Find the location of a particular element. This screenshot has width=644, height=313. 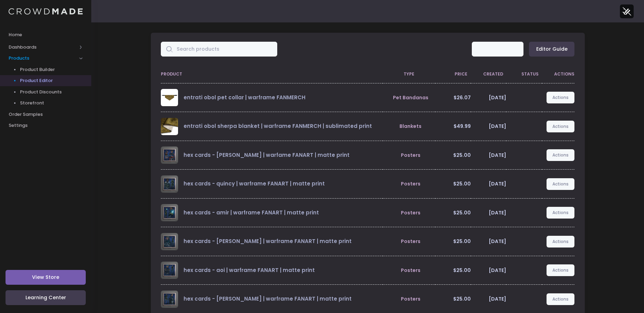

img: User is located at coordinates (626, 11).